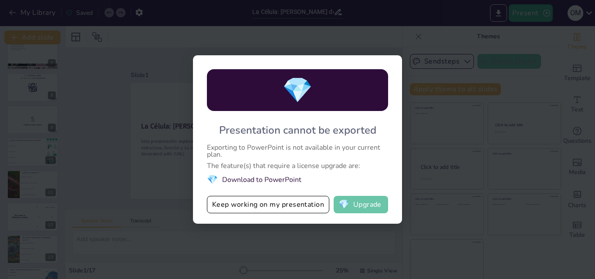  What do you see at coordinates (360, 205) in the screenshot?
I see `button: diamondUpgrade` at bounding box center [360, 205].